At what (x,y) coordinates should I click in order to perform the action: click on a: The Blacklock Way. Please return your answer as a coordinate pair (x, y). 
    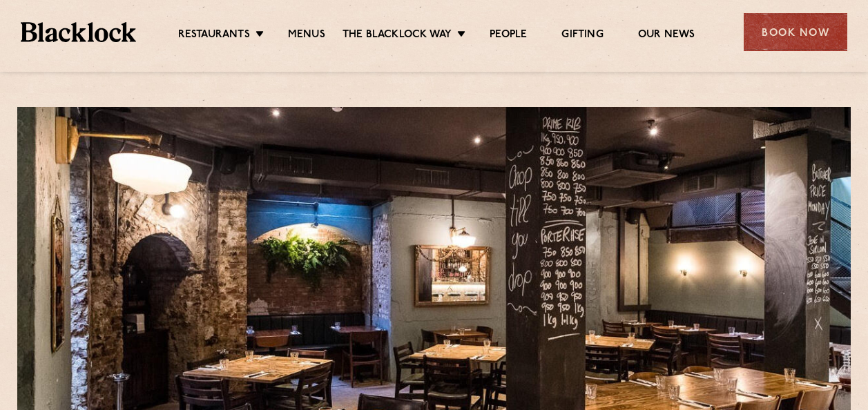
    Looking at the image, I should click on (397, 36).